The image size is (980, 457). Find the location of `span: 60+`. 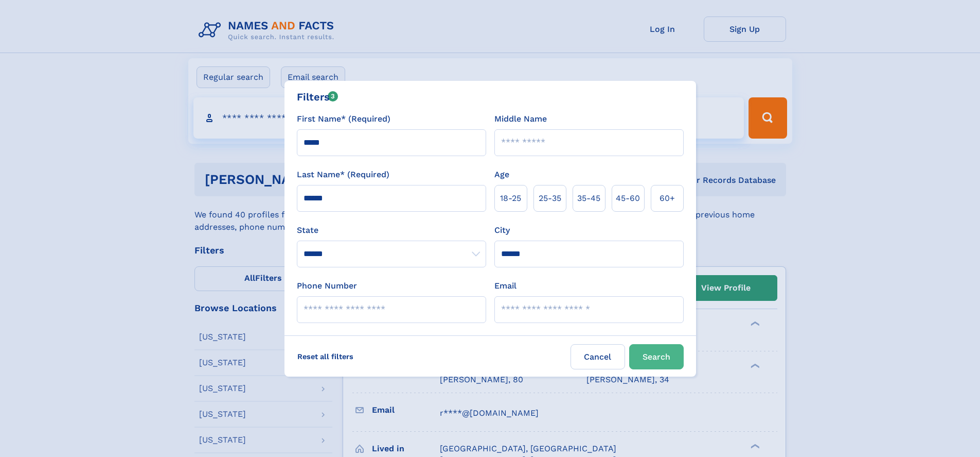

span: 60+ is located at coordinates (667, 198).